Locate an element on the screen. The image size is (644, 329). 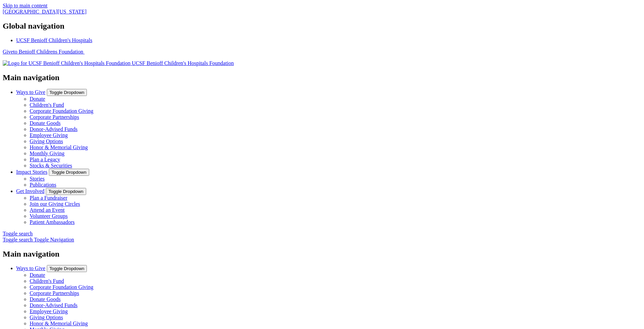
a: Skip to main content is located at coordinates (25, 6).